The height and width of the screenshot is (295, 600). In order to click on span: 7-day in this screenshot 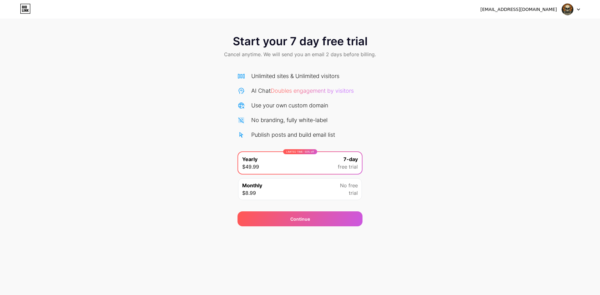, I will do `click(351, 159)`.